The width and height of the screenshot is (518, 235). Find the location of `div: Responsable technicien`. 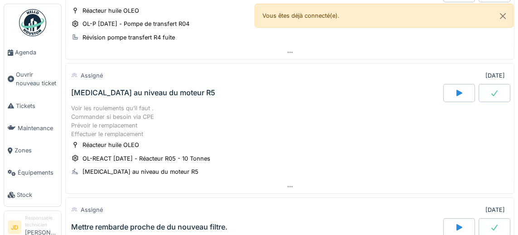

div: Responsable technicien is located at coordinates (41, 221).